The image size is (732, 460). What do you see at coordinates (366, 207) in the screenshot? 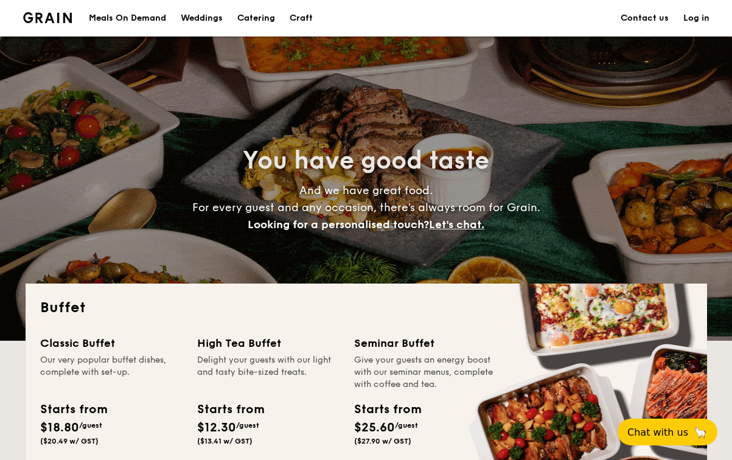
I see `span: And we have great food. For every guest and any occasion, there’s always room for Grain.` at bounding box center [366, 207].